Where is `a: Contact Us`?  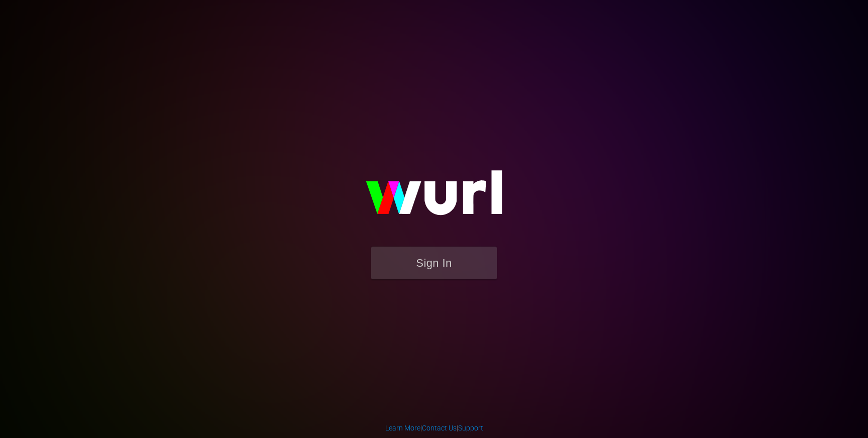 a: Contact Us is located at coordinates (439, 428).